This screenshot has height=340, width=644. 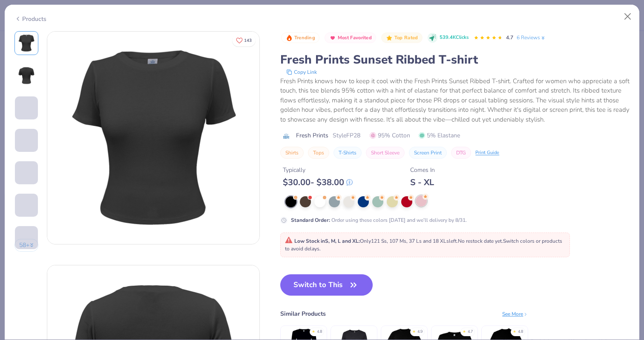 What do you see at coordinates (289, 38) in the screenshot?
I see `img: Trending sort` at bounding box center [289, 38].